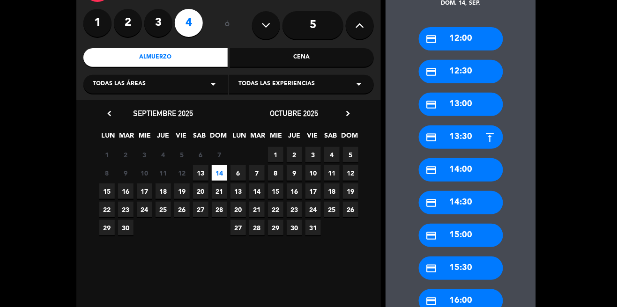 This screenshot has width=617, height=307. Describe the element at coordinates (238, 191) in the screenshot. I see `span: 13` at that location.